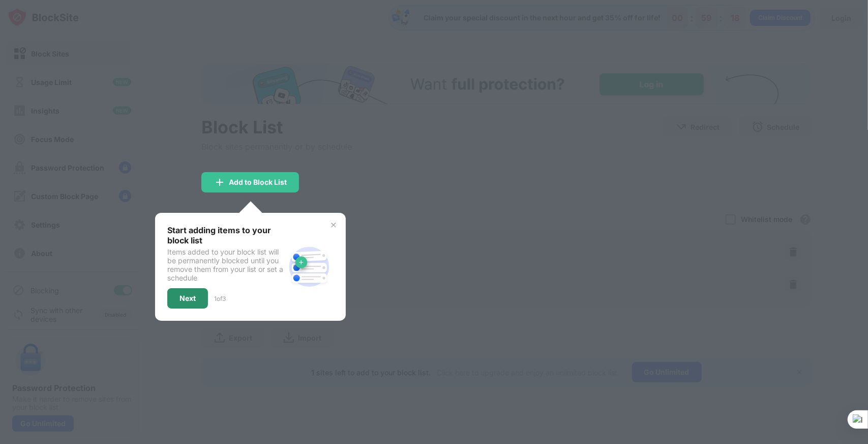  Describe the element at coordinates (309, 266) in the screenshot. I see `img: block-site.svg` at that location.